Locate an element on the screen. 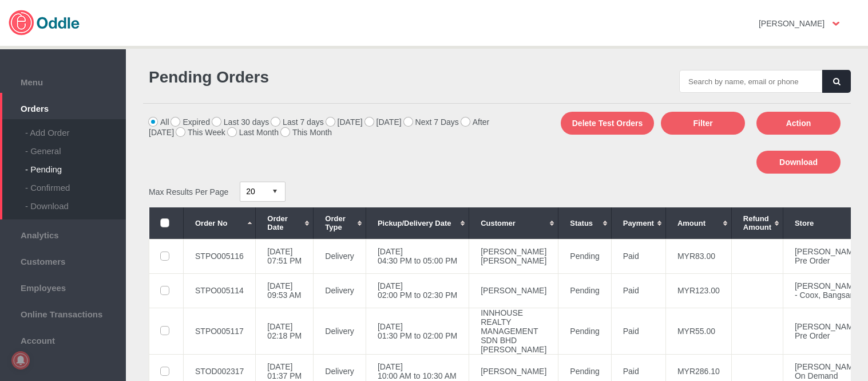 The width and height of the screenshot is (868, 381). span: Orders is located at coordinates (63, 107).